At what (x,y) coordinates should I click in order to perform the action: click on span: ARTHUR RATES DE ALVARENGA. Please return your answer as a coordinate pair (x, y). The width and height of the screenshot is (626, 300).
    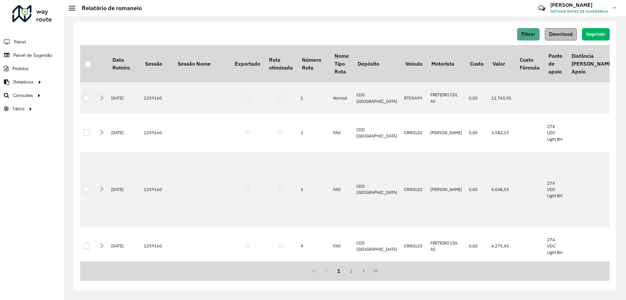
    Looking at the image, I should click on (579, 11).